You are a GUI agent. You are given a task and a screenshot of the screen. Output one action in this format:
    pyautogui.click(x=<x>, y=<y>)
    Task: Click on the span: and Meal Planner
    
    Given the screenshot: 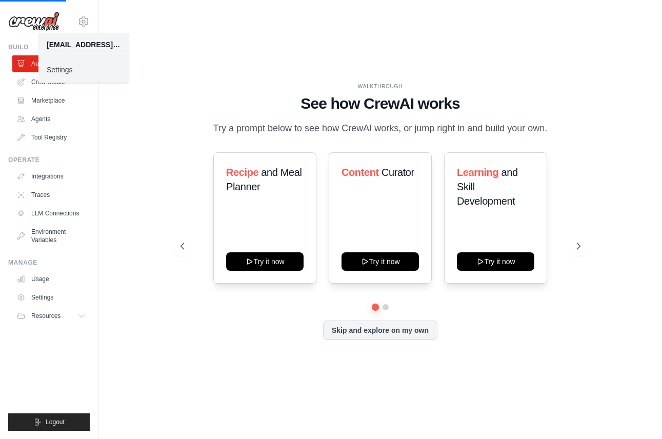 What is the action you would take?
    pyautogui.click(x=264, y=179)
    